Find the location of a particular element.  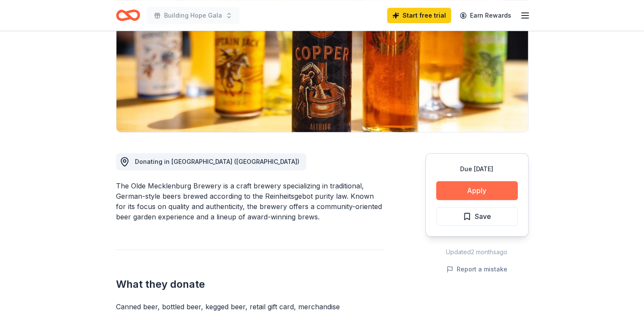

a: Start free trial is located at coordinates (419, 16).